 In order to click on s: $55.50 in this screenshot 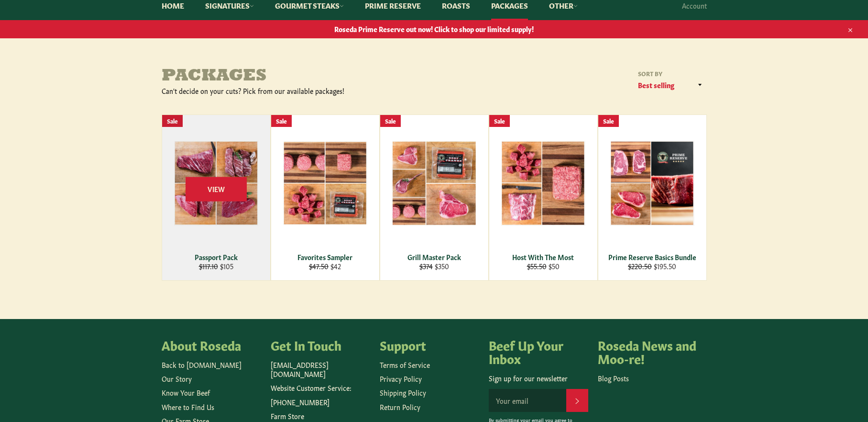, I will do `click(536, 266)`.